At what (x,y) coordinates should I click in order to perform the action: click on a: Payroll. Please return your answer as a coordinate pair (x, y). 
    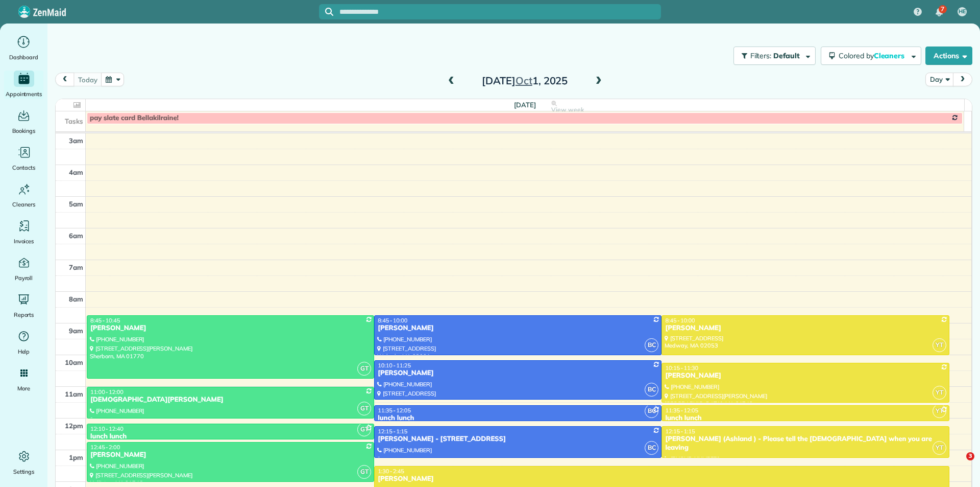
    Looking at the image, I should click on (23, 269).